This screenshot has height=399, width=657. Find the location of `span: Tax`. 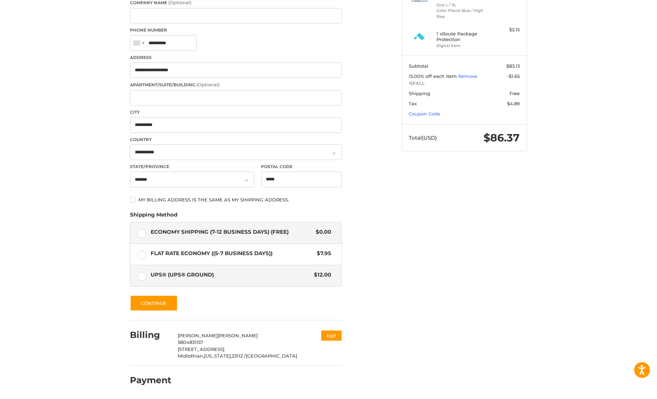

span: Tax is located at coordinates (413, 104).